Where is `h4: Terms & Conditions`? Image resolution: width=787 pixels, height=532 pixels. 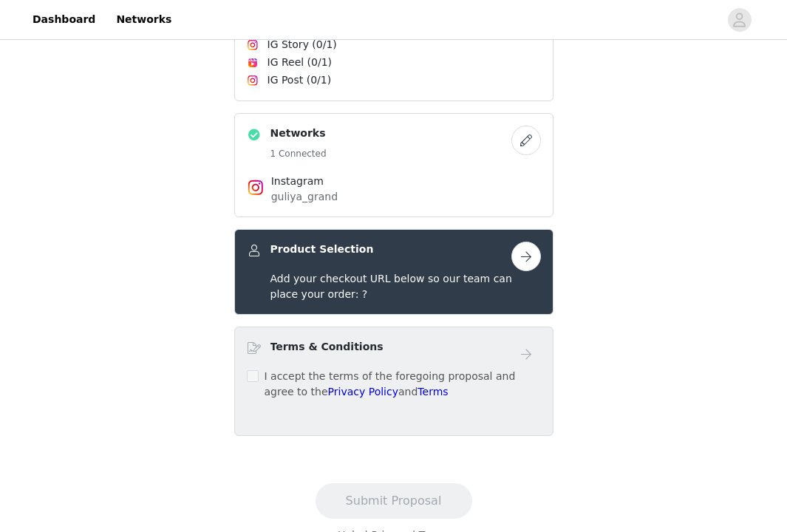
h4: Terms & Conditions is located at coordinates (327, 346).